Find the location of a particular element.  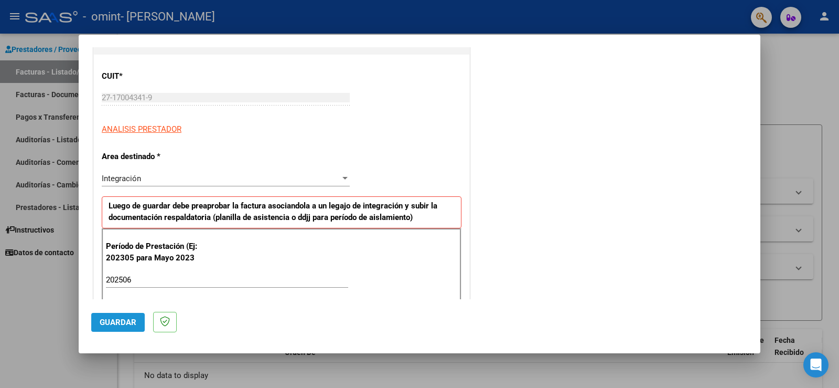

strong: DATOS DEL COMPROBANTE is located at coordinates (158, 44).